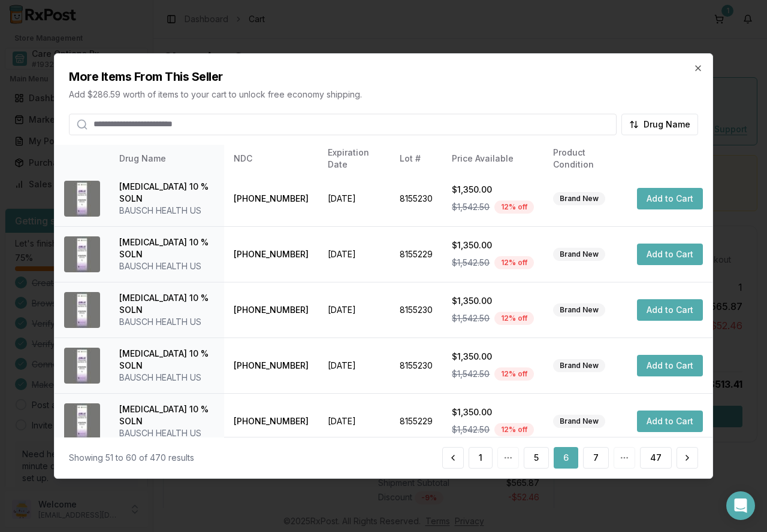  Describe the element at coordinates (416, 159) in the screenshot. I see `th: Lot #` at that location.